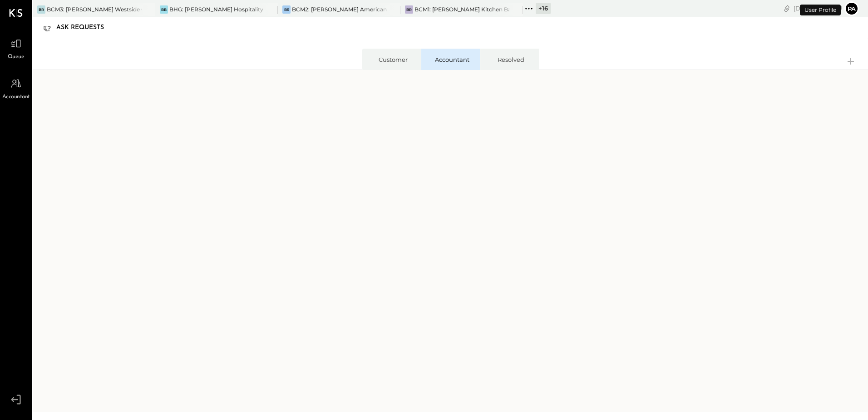 The height and width of the screenshot is (420, 868). I want to click on div: Accountant, so click(452, 60).